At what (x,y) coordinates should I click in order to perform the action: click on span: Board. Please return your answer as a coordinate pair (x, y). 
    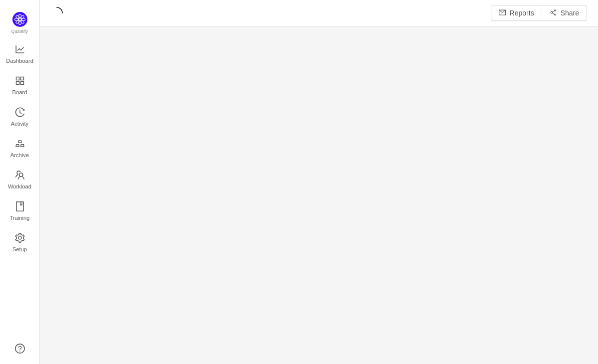
    Looking at the image, I should click on (20, 92).